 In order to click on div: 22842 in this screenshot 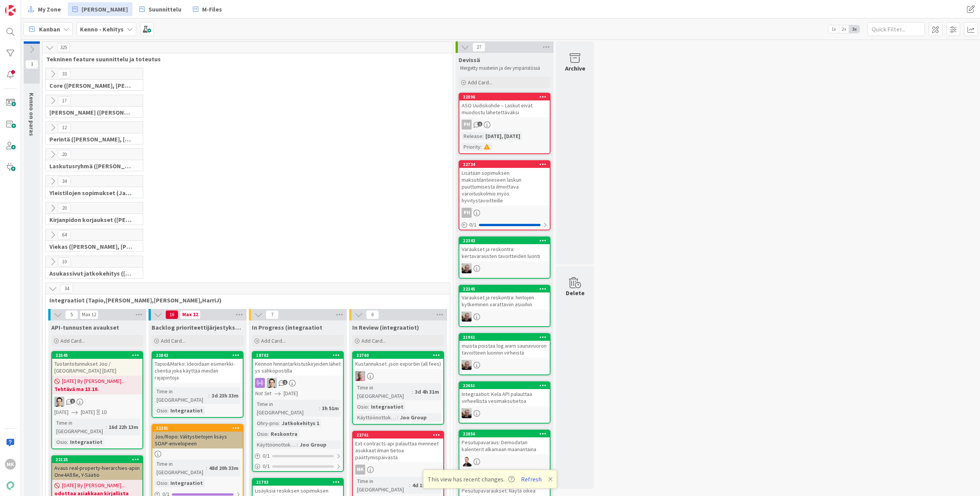, I will do `click(197, 355)`.